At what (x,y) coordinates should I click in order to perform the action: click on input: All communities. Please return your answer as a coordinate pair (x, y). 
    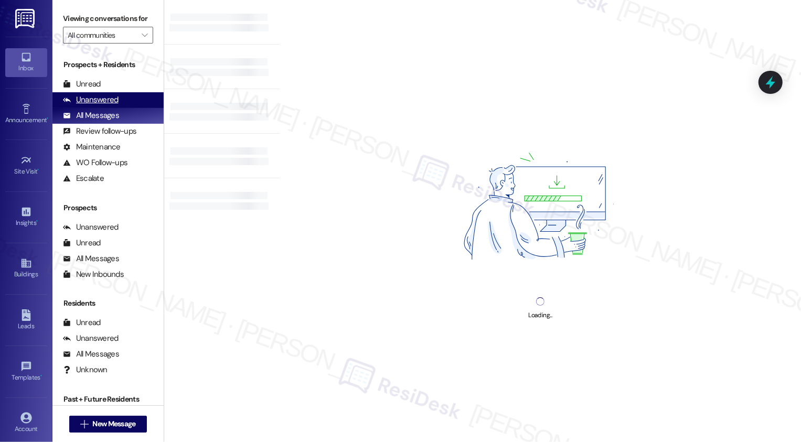
    Looking at the image, I should click on (102, 35).